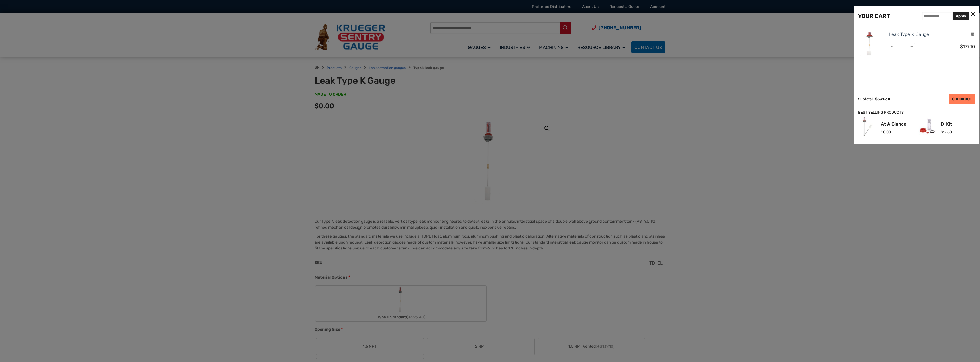 Image resolution: width=980 pixels, height=362 pixels. I want to click on a: D-Kit, so click(946, 124).